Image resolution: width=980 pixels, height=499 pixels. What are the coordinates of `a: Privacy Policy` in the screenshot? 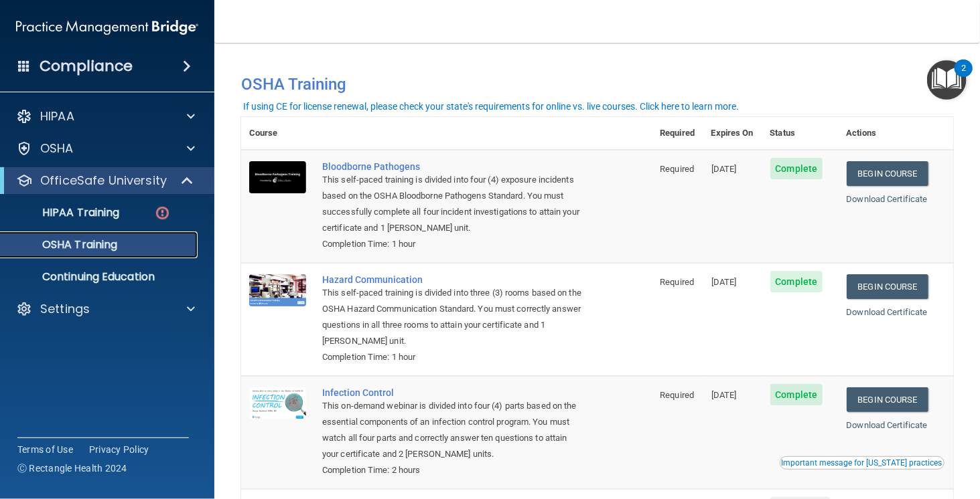 It's located at (120, 450).